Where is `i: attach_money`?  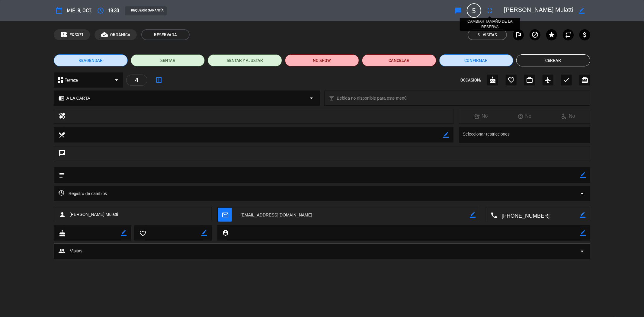
i: attach_money is located at coordinates (585, 35).